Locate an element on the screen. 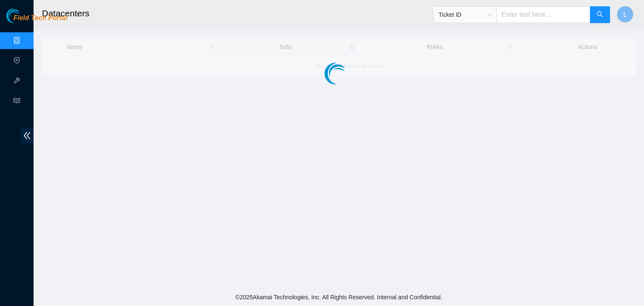 The width and height of the screenshot is (644, 306). span: search is located at coordinates (600, 14).